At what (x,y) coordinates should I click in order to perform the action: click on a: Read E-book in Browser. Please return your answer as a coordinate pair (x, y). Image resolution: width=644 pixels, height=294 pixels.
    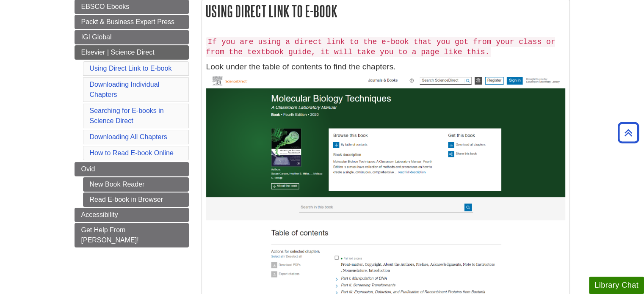
    Looking at the image, I should click on (136, 200).